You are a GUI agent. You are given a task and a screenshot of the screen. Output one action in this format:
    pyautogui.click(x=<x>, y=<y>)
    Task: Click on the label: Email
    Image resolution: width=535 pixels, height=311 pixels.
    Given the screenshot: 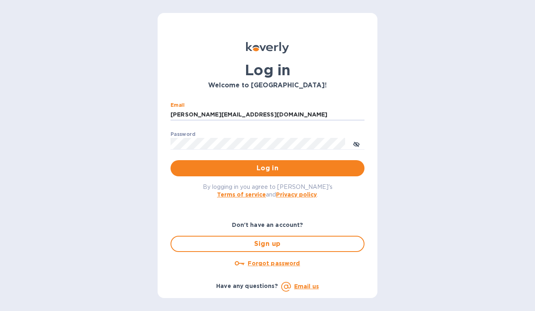 What is the action you would take?
    pyautogui.click(x=177, y=105)
    